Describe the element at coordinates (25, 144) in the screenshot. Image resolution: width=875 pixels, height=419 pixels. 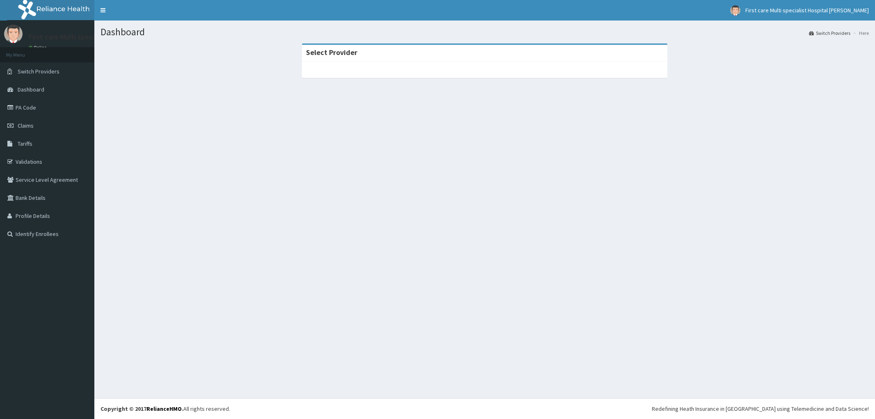
I see `span: Tariffs` at that location.